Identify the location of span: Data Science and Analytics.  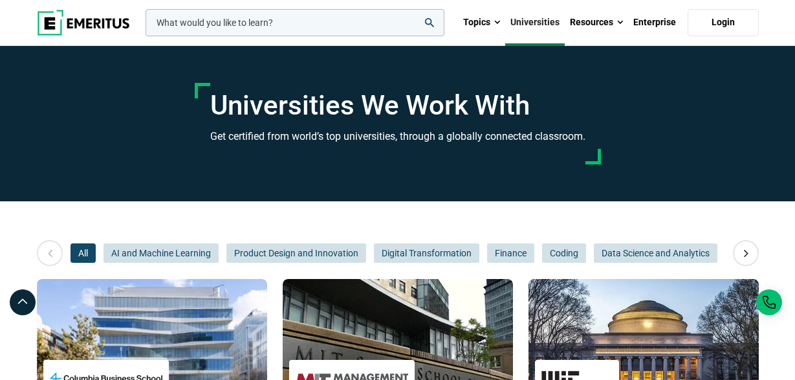
(655, 253).